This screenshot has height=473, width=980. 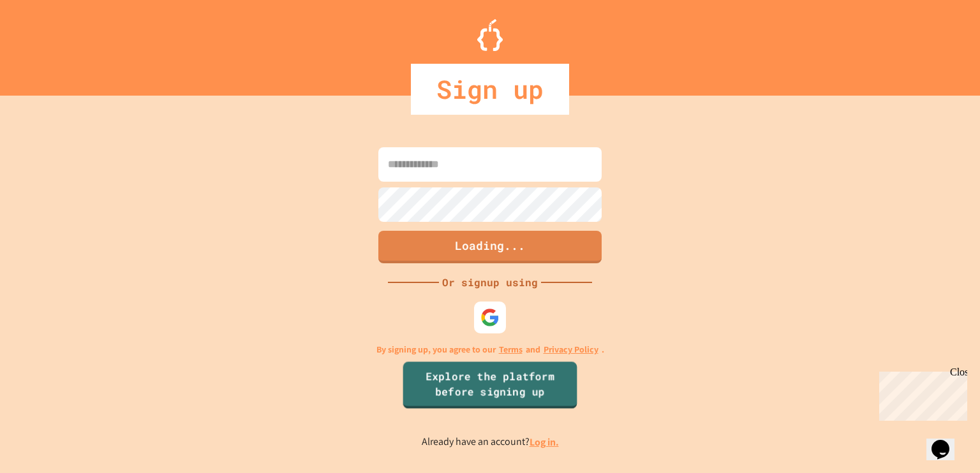 I want to click on a: Privacy Policy, so click(x=571, y=350).